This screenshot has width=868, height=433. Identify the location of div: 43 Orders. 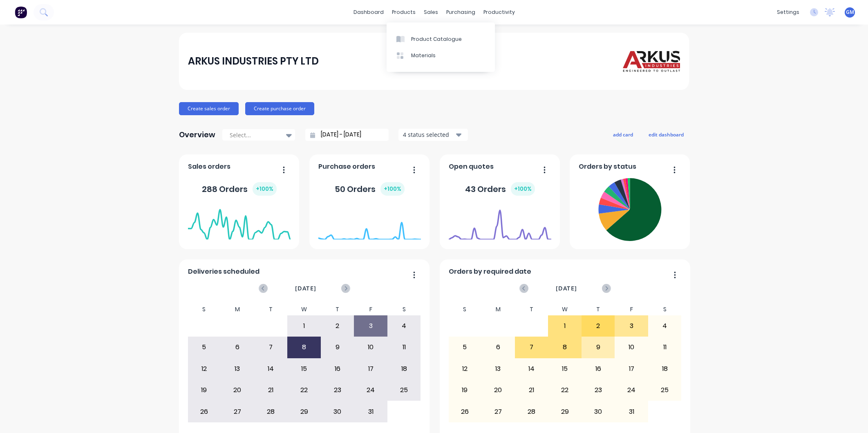
(499, 189).